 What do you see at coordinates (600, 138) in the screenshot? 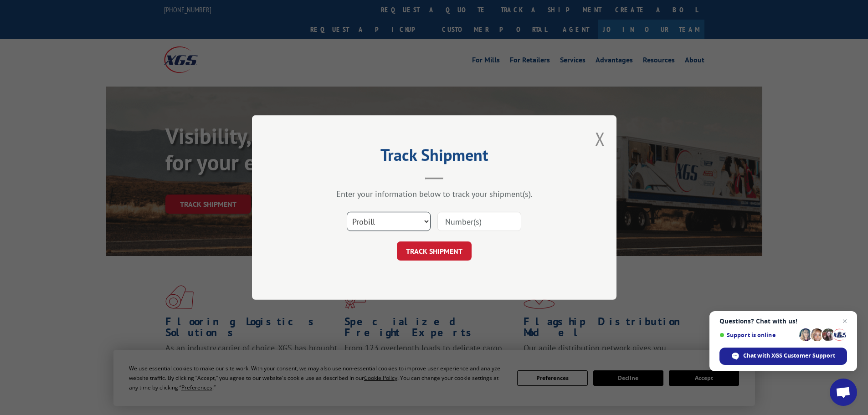
I see `button: Close modal` at bounding box center [600, 138].